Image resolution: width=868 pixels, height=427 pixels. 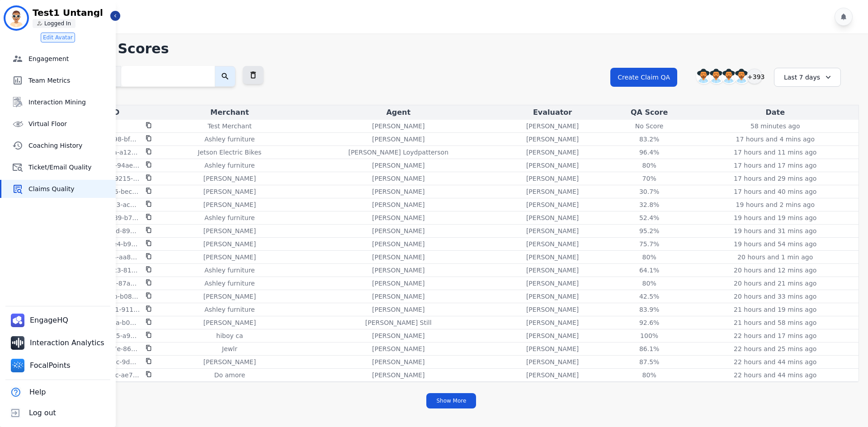 What do you see at coordinates (775, 296) in the screenshot?
I see `p: 20 hours and 33 mins ago` at bounding box center [775, 296].